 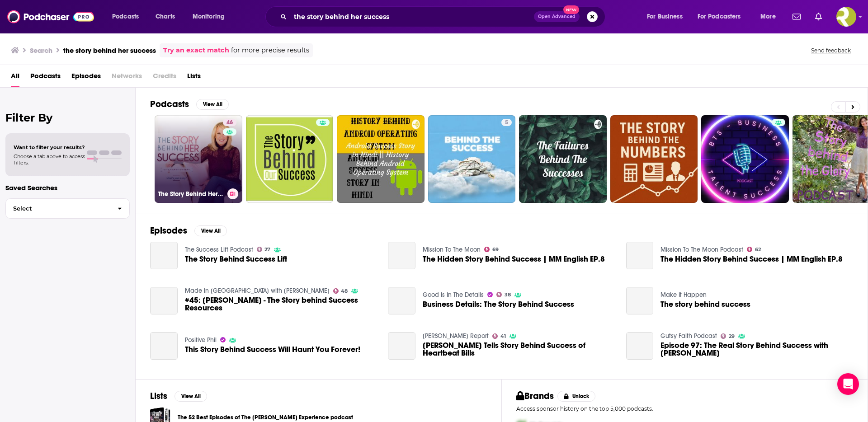 I want to click on h3: the story behind her success, so click(x=109, y=50).